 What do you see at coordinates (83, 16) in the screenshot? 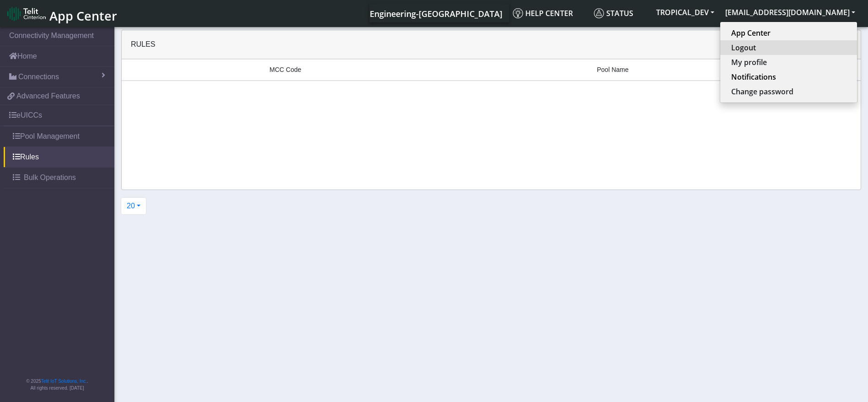
I see `span: App Center` at bounding box center [83, 16].